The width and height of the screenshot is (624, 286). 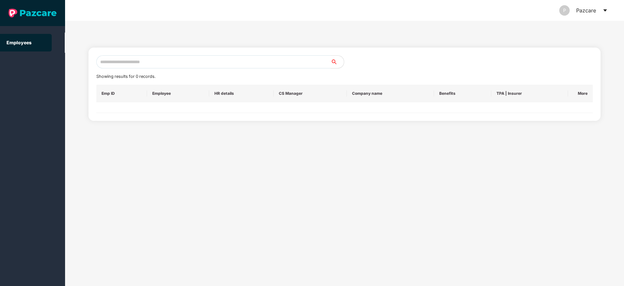 I want to click on span: caret-down, so click(x=605, y=10).